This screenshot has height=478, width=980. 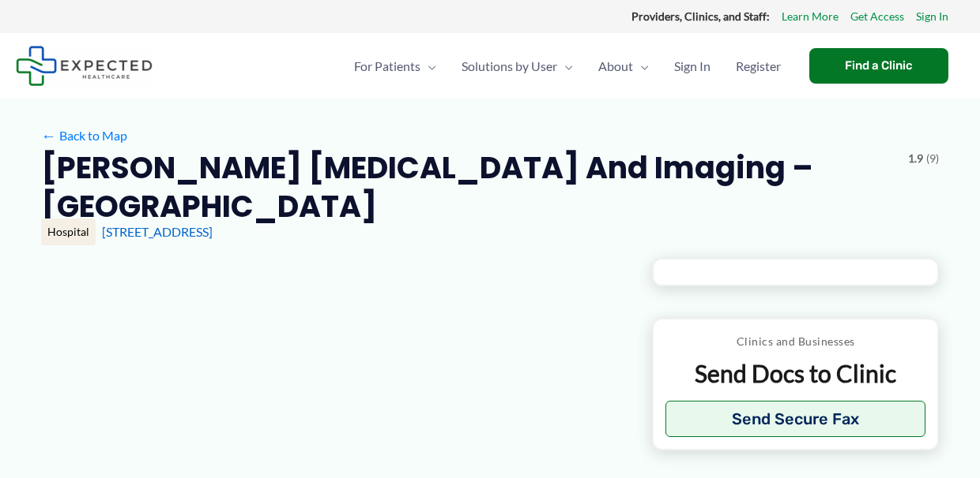 What do you see at coordinates (810, 17) in the screenshot?
I see `a: Learn More` at bounding box center [810, 17].